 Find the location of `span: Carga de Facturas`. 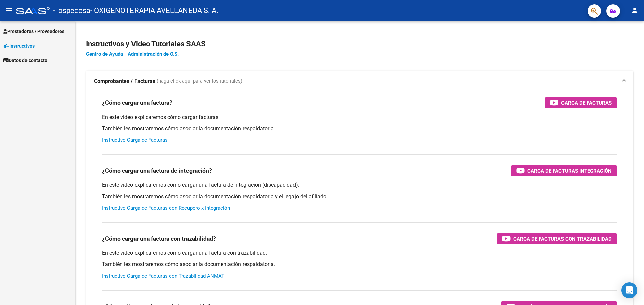

span: Carga de Facturas is located at coordinates (586, 103).